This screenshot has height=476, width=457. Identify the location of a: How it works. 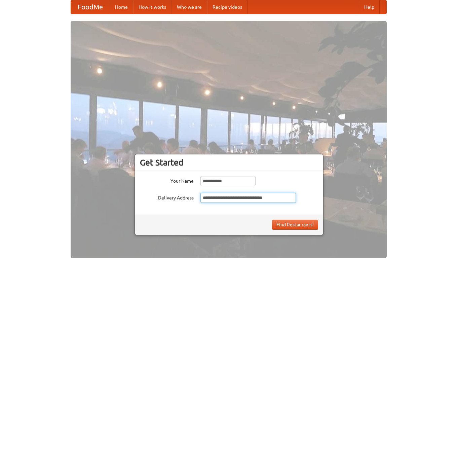
(152, 7).